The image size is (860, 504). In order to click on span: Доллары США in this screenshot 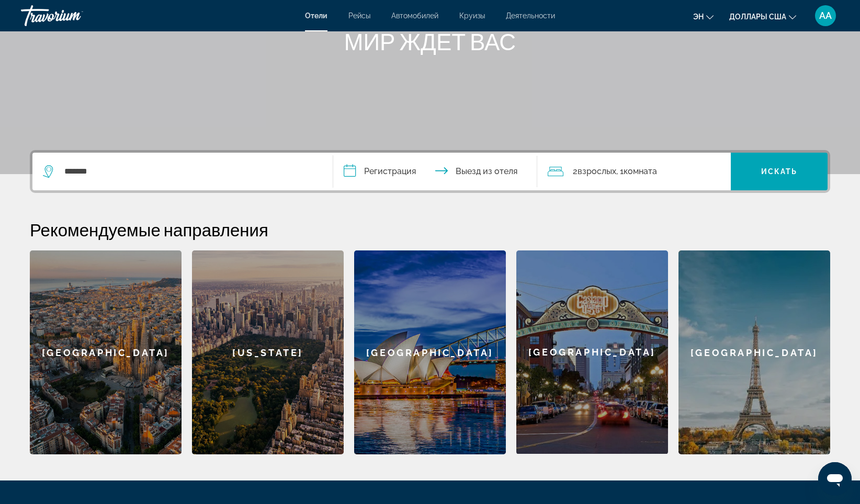, I will do `click(757, 17)`.